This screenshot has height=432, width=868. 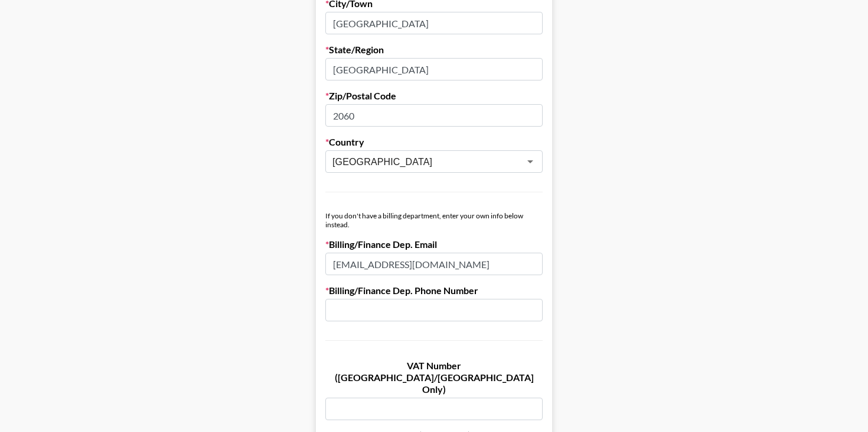 I want to click on label: Zip/Postal Code, so click(x=434, y=96).